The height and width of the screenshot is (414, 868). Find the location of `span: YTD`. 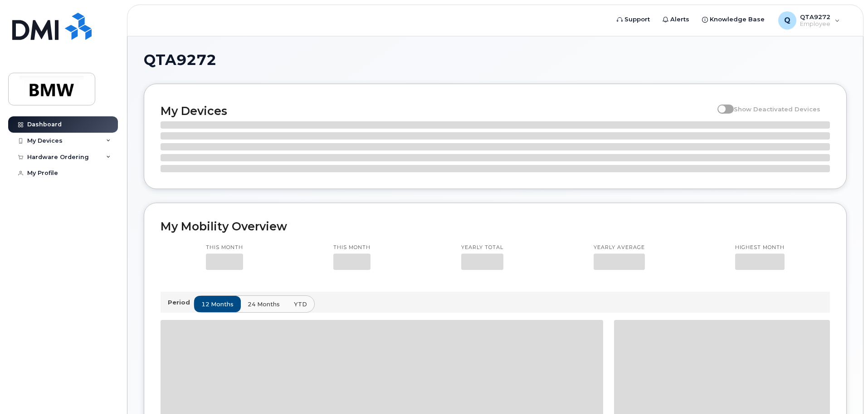

span: YTD is located at coordinates (300, 304).